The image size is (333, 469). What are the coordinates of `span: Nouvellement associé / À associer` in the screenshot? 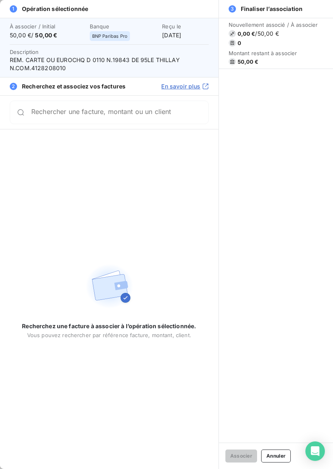 It's located at (273, 25).